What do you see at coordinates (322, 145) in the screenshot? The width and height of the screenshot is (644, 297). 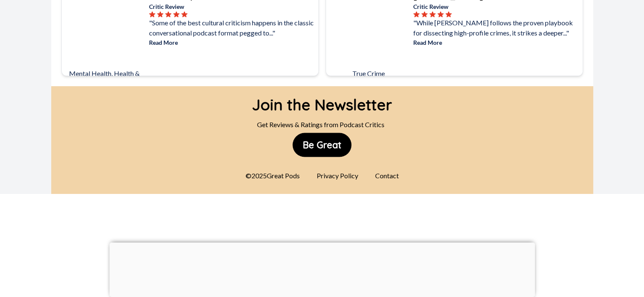 I see `button: Be Great` at bounding box center [322, 145].